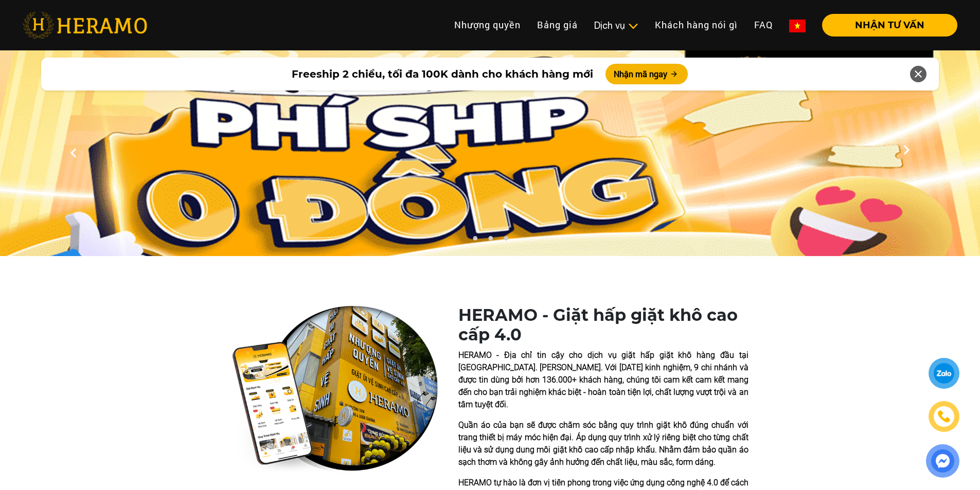  Describe the element at coordinates (487, 25) in the screenshot. I see `a: Nhượng quyền` at that location.